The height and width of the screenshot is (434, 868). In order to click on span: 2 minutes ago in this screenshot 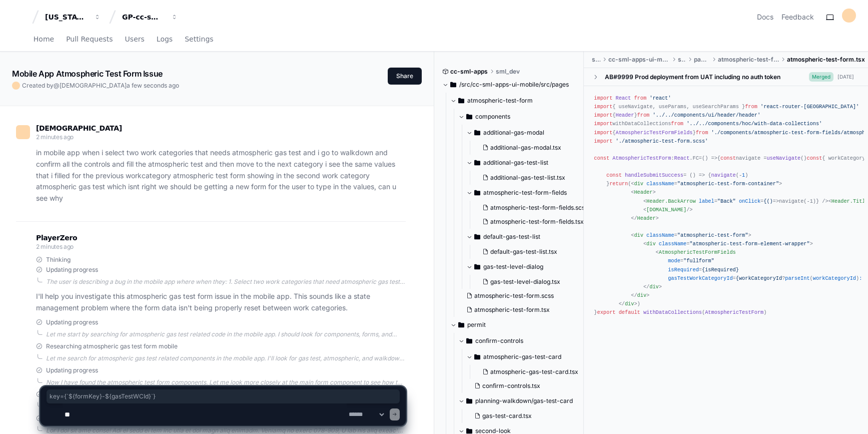, I will do `click(55, 137)`.